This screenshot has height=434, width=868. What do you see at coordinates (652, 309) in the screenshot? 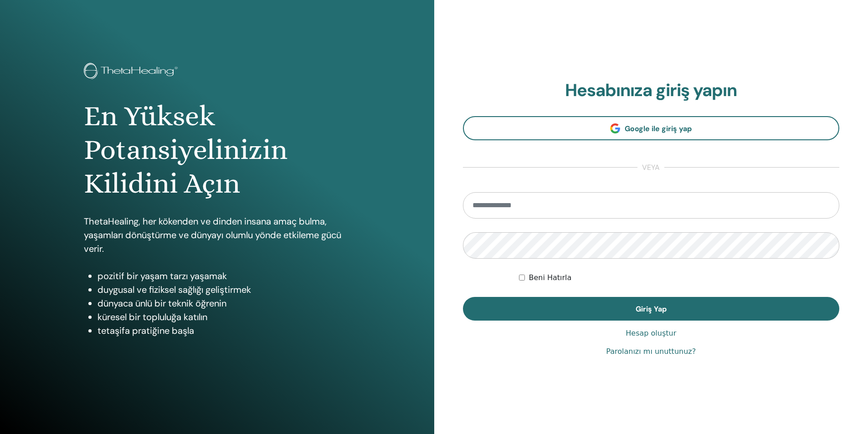
I see `span: Giriş Yap` at bounding box center [652, 309].